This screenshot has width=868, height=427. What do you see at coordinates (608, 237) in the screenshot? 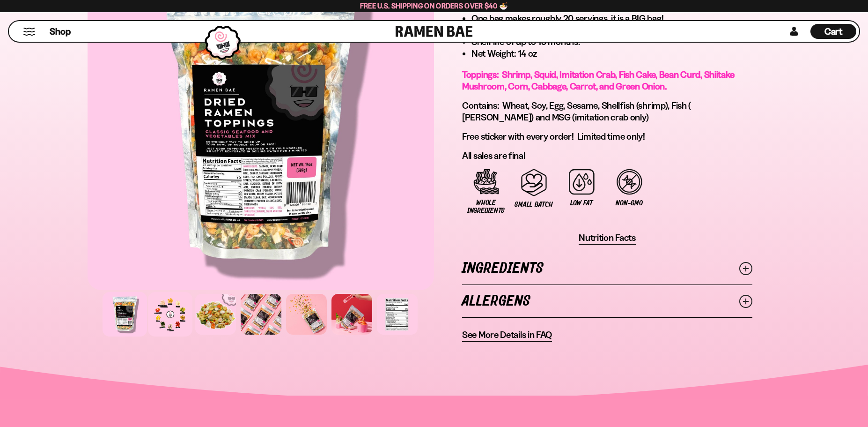
I see `span: Nutrition Facts` at bounding box center [608, 237].